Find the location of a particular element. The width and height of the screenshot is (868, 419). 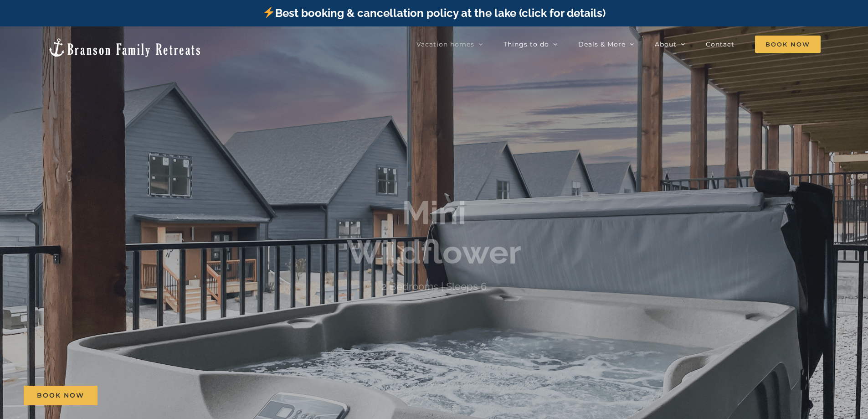

img: Branson Family Retreats Logo is located at coordinates (125, 47).